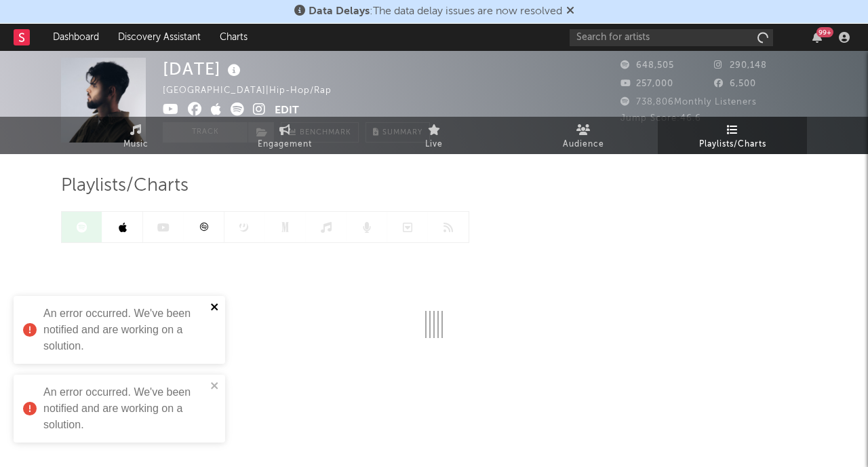  I want to click on a: Engagement, so click(285, 135).